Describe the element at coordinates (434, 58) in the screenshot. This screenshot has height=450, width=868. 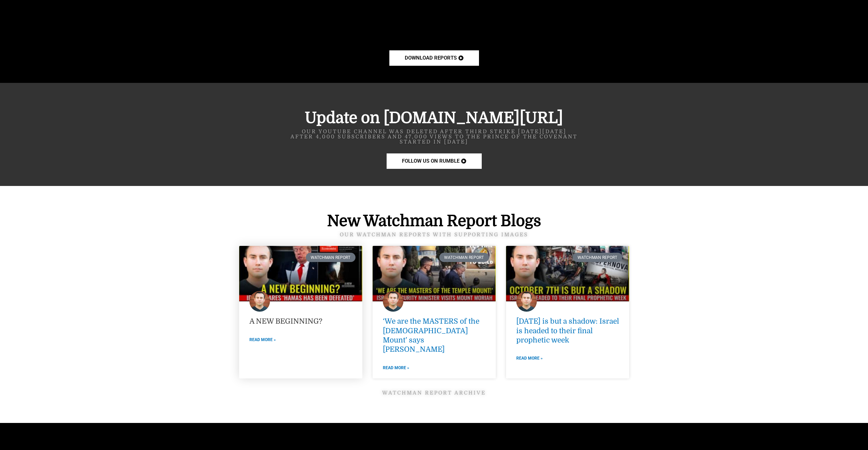
I see `a: download reports` at that location.